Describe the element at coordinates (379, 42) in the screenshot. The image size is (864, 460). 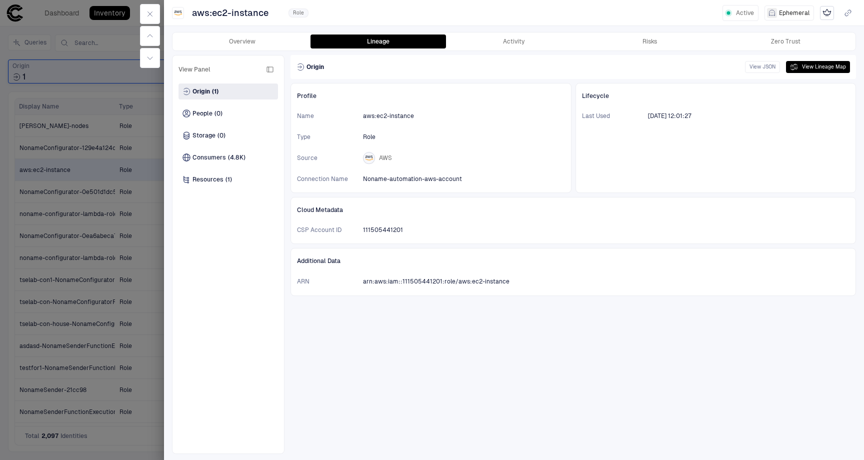
I see `button: Lineage` at that location.